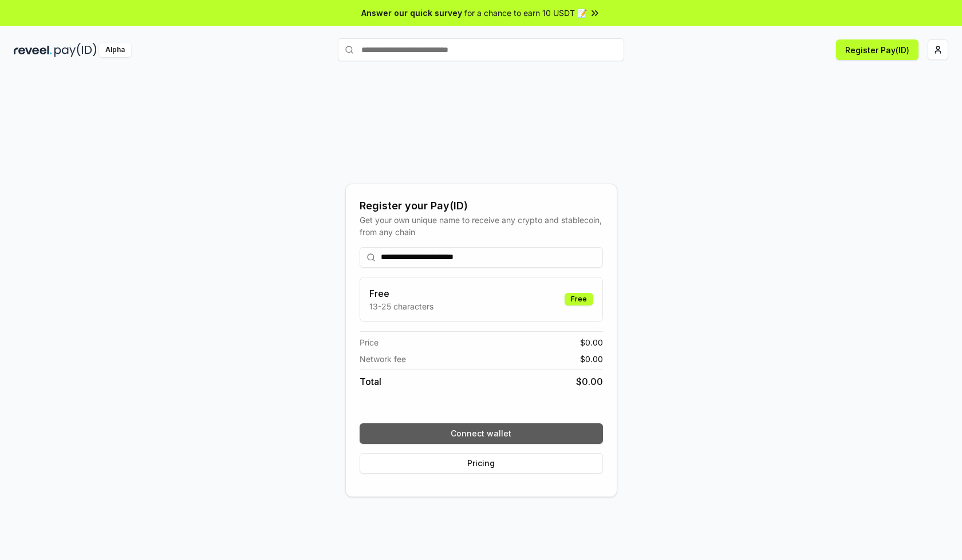 This screenshot has height=560, width=962. Describe the element at coordinates (877, 49) in the screenshot. I see `button: Register Pay(ID)` at that location.